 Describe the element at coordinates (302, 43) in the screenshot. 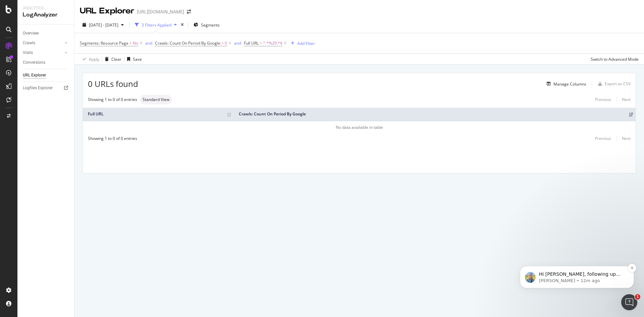

I see `button: Add Filter` at that location.